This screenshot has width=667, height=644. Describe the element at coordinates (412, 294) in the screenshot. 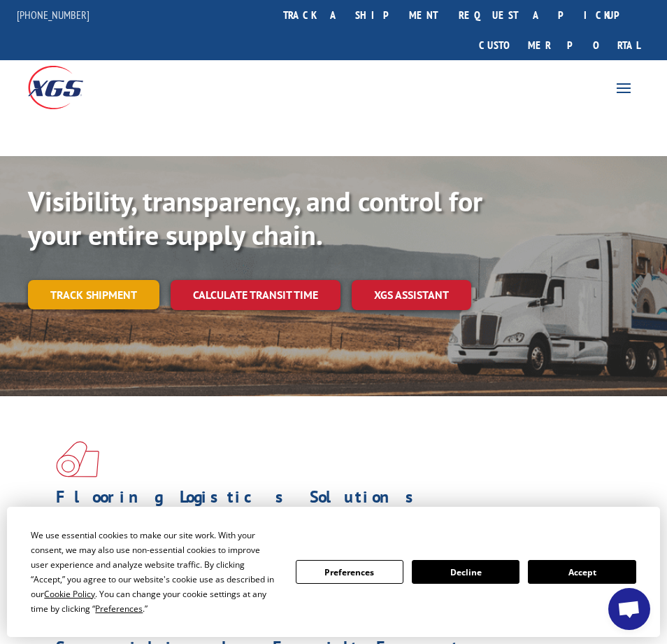

I see `a: XGS ASSISTANT` at that location.